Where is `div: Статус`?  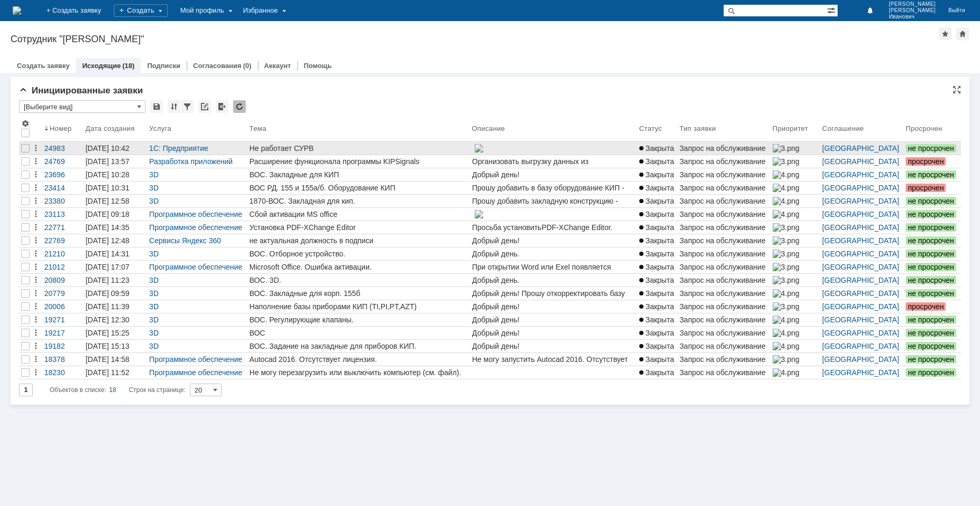 div: Статус is located at coordinates (651, 128).